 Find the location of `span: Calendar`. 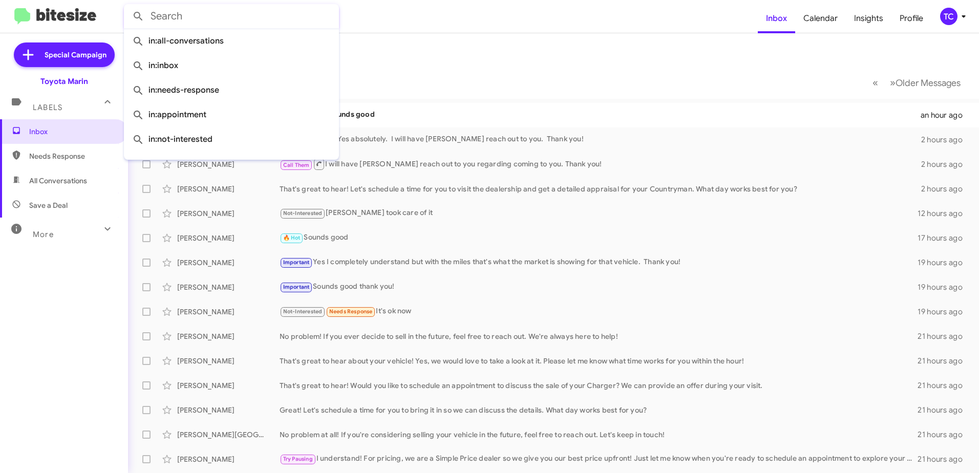

span: Calendar is located at coordinates (820, 18).